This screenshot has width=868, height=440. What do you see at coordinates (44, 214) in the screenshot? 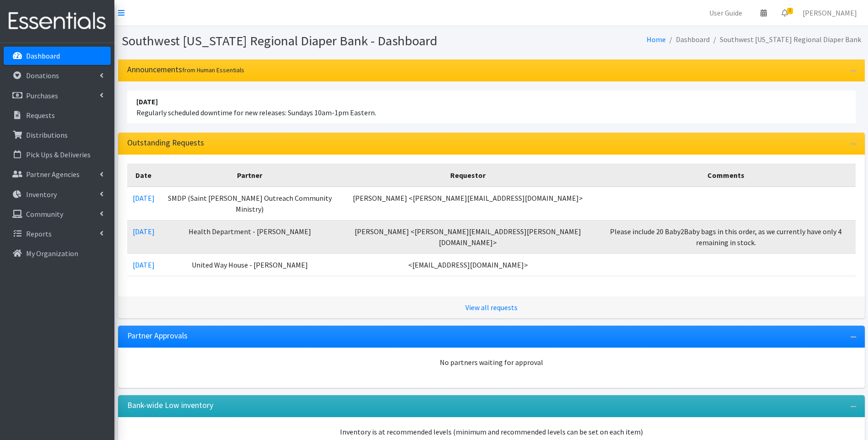
I see `p: Community` at bounding box center [44, 214].